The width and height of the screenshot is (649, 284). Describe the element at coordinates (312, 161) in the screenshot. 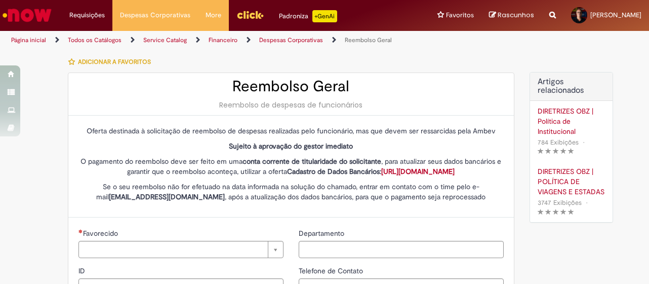

I see `strong: conta corrente de titularidade do solicitante` at that location.